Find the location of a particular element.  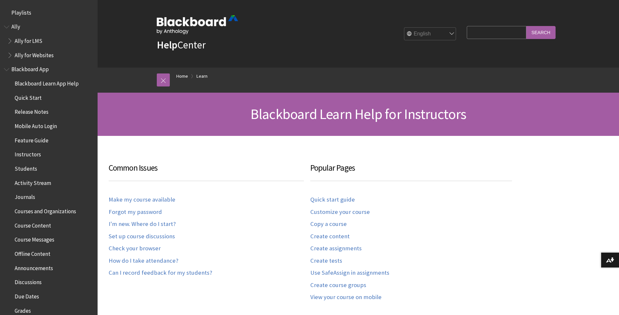

a: Create tests is located at coordinates (326, 261).